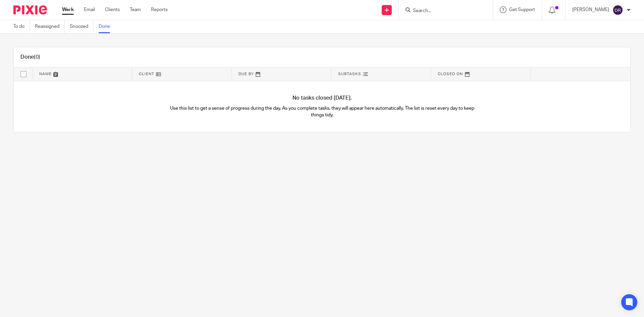 Image resolution: width=644 pixels, height=317 pixels. What do you see at coordinates (37, 57) in the screenshot?
I see `span: (0)` at bounding box center [37, 57].